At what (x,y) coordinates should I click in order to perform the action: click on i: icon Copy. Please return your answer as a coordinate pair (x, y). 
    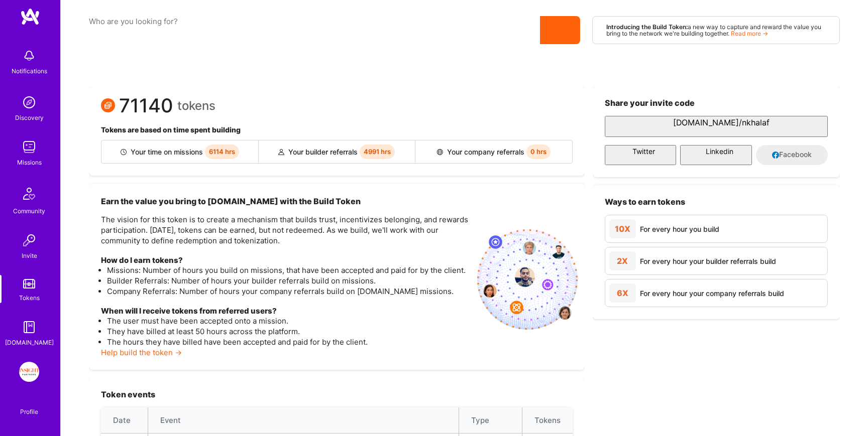
    Looking at the image, I should click on (667, 123).